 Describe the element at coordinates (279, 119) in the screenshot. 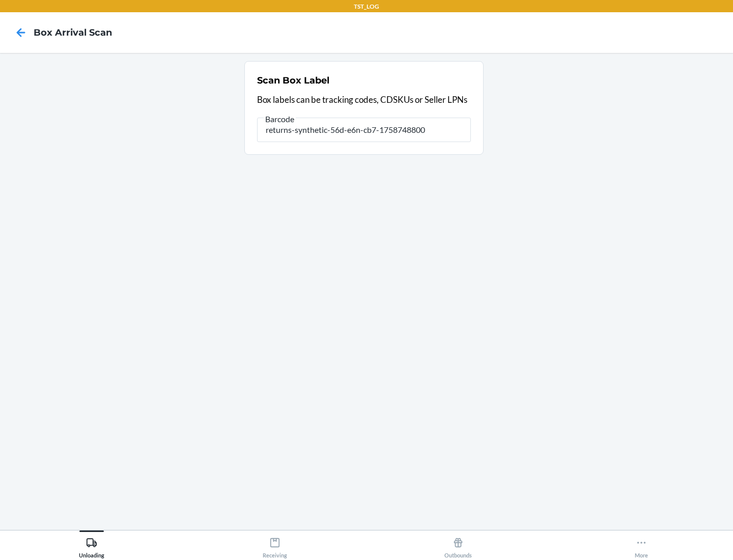

I see `span: Barcode` at that location.